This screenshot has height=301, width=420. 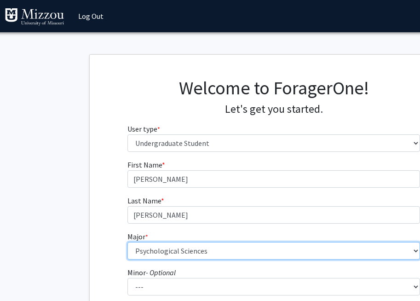 I want to click on span: Last Name, so click(x=144, y=201).